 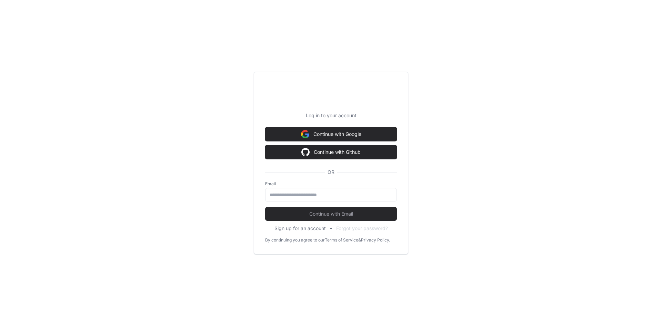 I want to click on div: By continuing you agree to our, so click(x=295, y=240).